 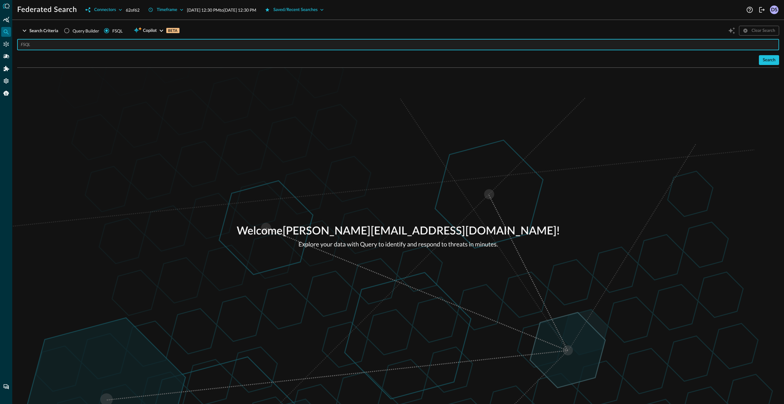 What do you see at coordinates (47, 10) in the screenshot?
I see `h1: Federated Search` at bounding box center [47, 10].